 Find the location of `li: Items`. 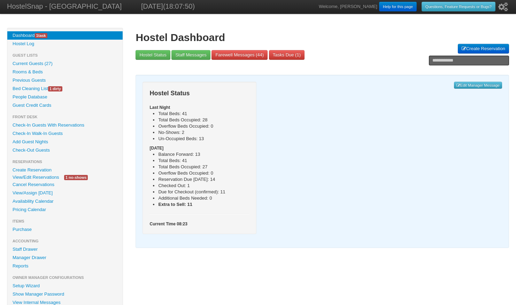

li: Items is located at coordinates (65, 221).